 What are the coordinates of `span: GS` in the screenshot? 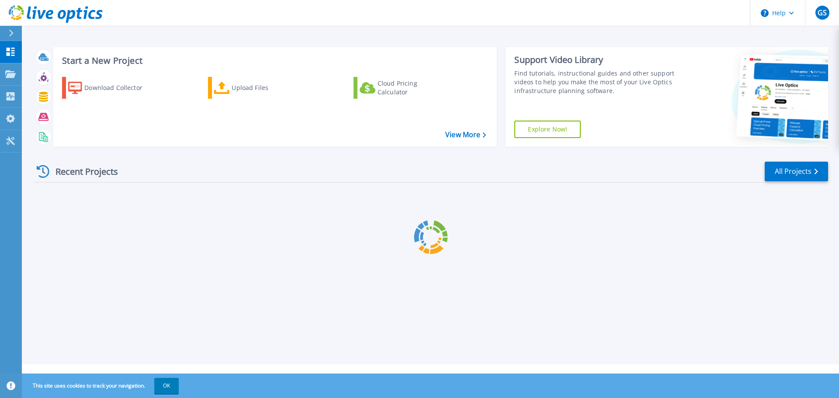 It's located at (822, 13).